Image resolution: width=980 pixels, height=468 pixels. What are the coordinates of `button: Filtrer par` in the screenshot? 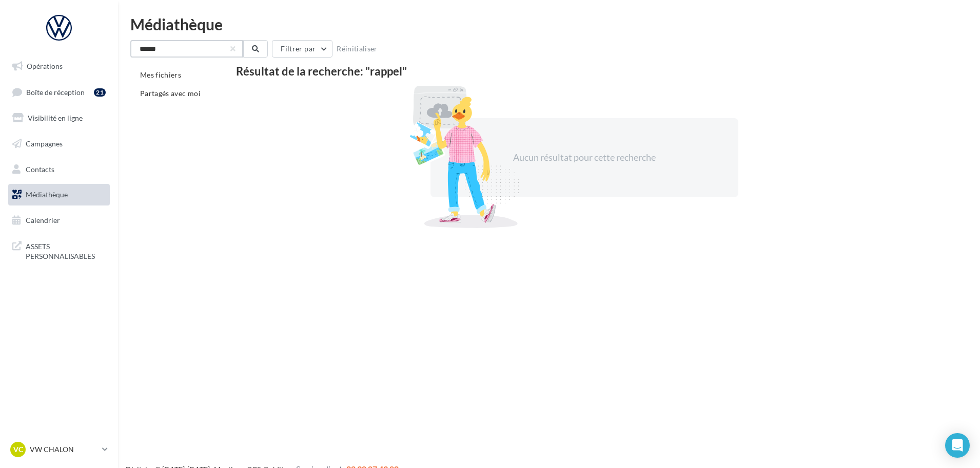 It's located at (302, 49).